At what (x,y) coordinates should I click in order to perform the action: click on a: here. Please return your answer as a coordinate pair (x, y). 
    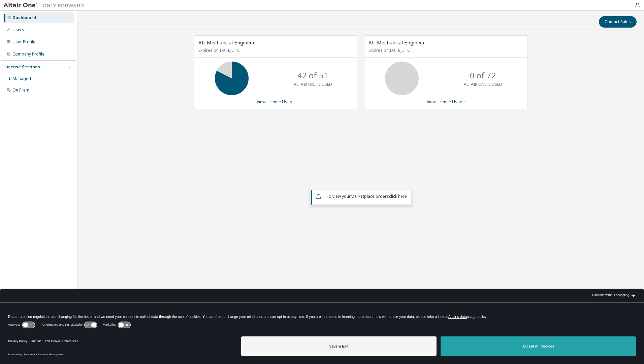
    Looking at the image, I should click on (403, 196).